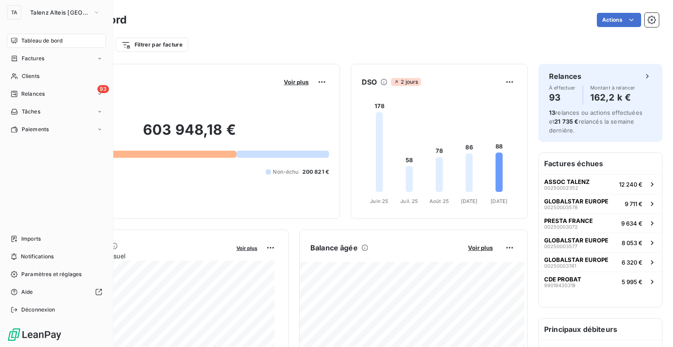 This screenshot has width=673, height=347. Describe the element at coordinates (27, 292) in the screenshot. I see `span: Aide` at that location.